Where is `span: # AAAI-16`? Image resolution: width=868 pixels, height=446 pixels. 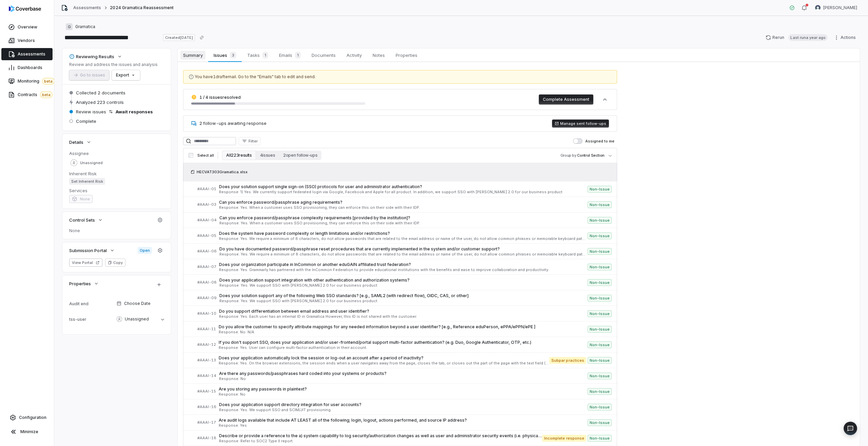
span: # AAAI-16 is located at coordinates (207, 407).